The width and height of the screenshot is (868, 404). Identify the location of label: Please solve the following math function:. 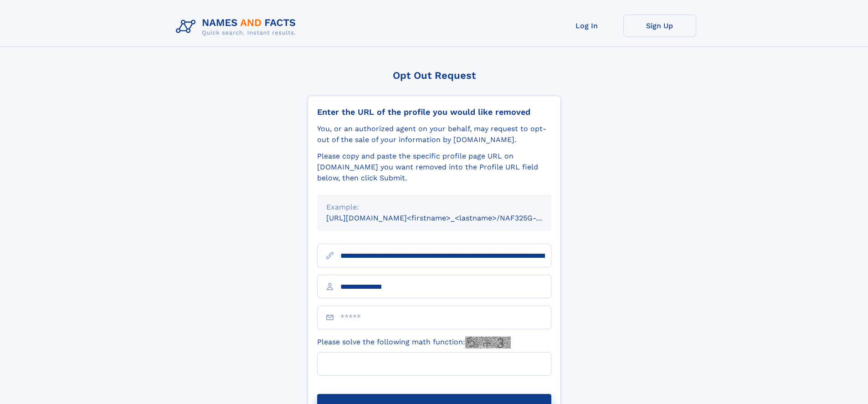
(414, 343).